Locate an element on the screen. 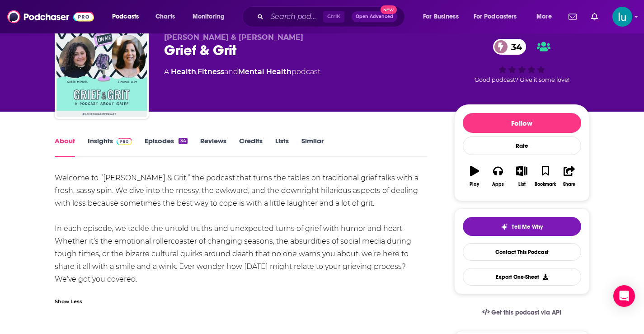 This screenshot has width=644, height=334. span: Logged in as lusodano is located at coordinates (622, 17).